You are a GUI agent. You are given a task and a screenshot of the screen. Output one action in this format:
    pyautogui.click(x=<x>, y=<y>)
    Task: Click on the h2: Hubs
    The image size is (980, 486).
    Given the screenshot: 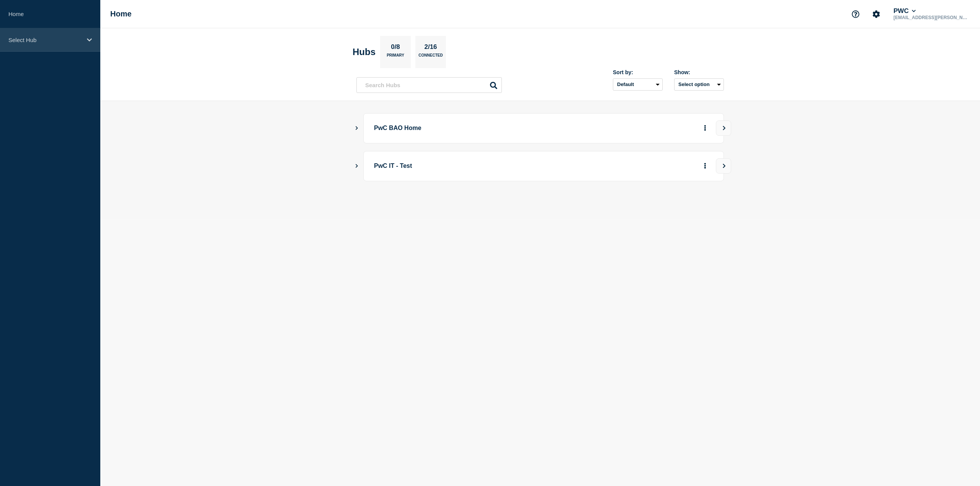 What is the action you would take?
    pyautogui.click(x=364, y=52)
    